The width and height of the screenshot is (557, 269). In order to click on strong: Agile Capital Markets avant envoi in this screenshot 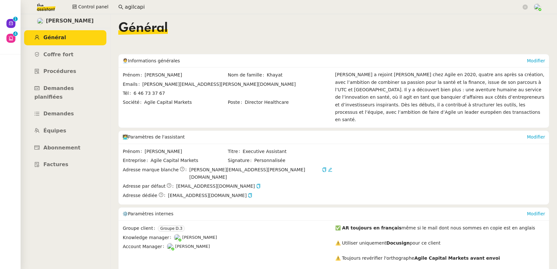, I will do `click(457, 258)`.